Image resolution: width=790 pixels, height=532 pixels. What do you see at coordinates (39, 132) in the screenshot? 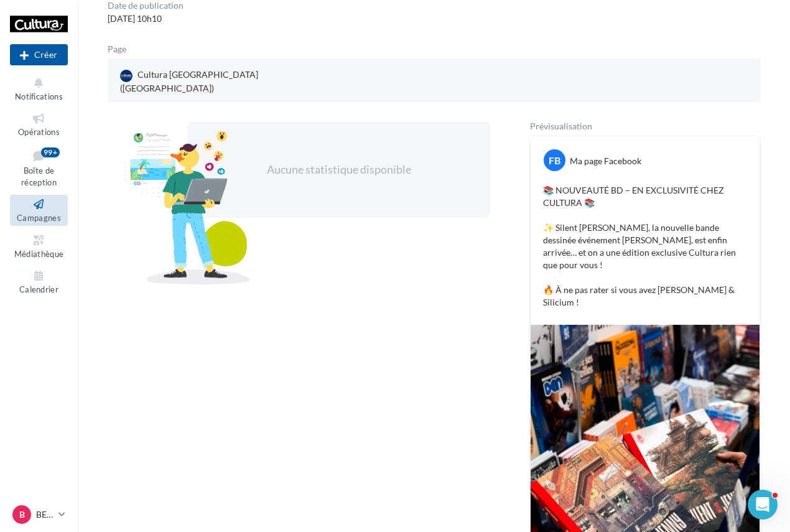
I see `span: Opérations` at bounding box center [39, 132].